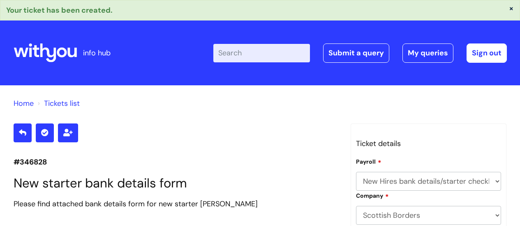 The image size is (520, 226). What do you see at coordinates (23, 104) in the screenshot?
I see `li: Solution home` at bounding box center [23, 104].